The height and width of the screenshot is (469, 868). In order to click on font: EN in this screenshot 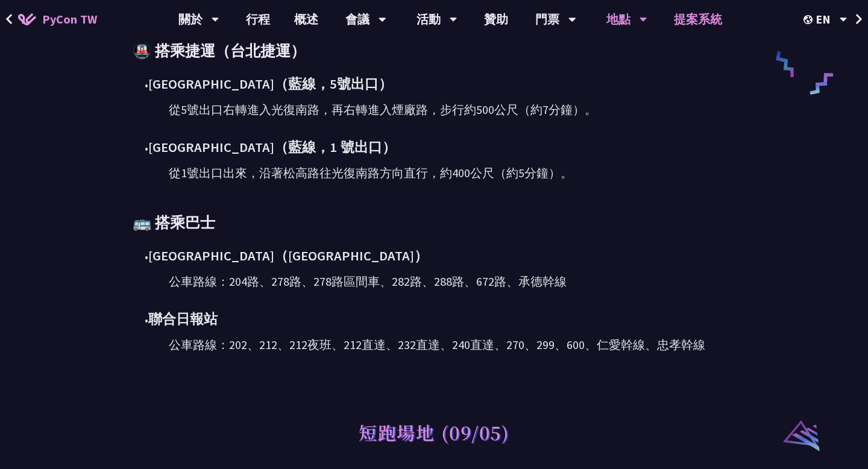, I will do `click(822, 18)`.